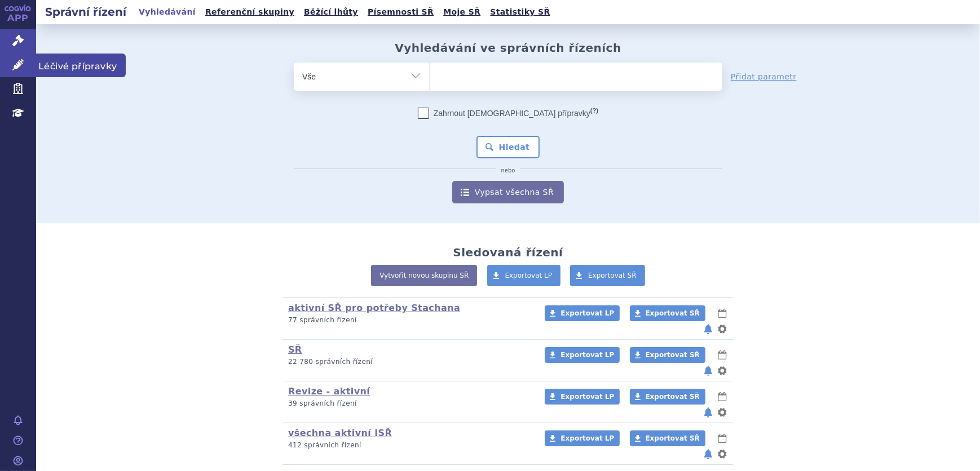  What do you see at coordinates (329, 391) in the screenshot?
I see `a: Revize - aktivní` at bounding box center [329, 391].